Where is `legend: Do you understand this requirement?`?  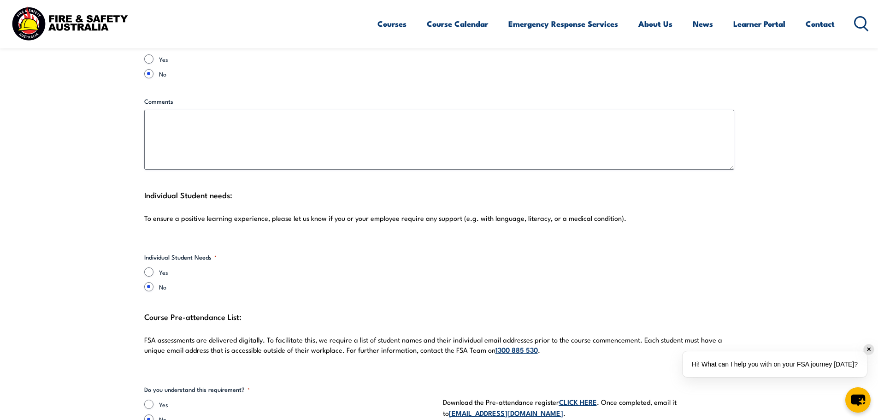
legend: Do you understand this requirement? is located at coordinates (197, 389).